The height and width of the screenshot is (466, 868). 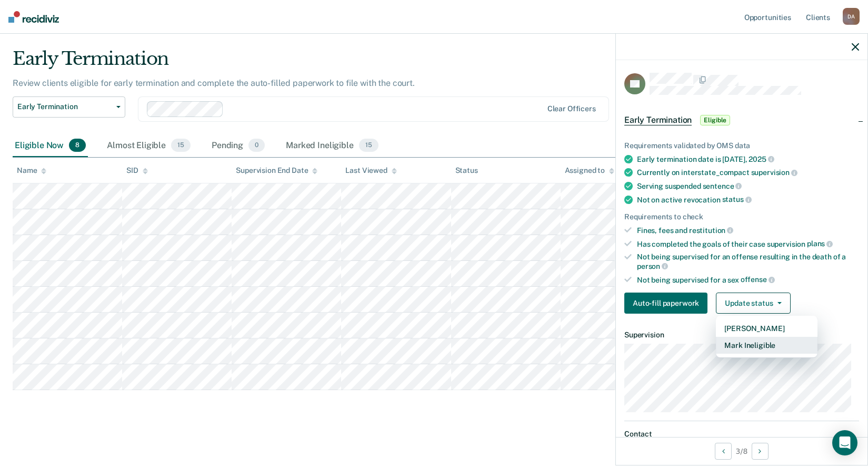 What do you see at coordinates (652, 266) in the screenshot?
I see `span: person` at bounding box center [652, 266].